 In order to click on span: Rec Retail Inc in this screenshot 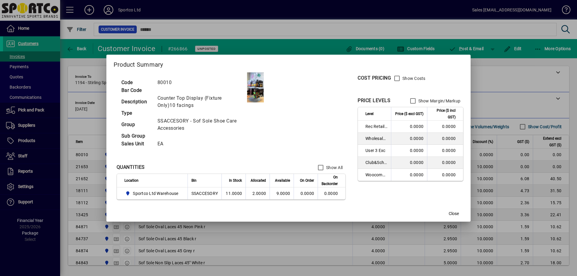, I will do `click(376, 126)`.